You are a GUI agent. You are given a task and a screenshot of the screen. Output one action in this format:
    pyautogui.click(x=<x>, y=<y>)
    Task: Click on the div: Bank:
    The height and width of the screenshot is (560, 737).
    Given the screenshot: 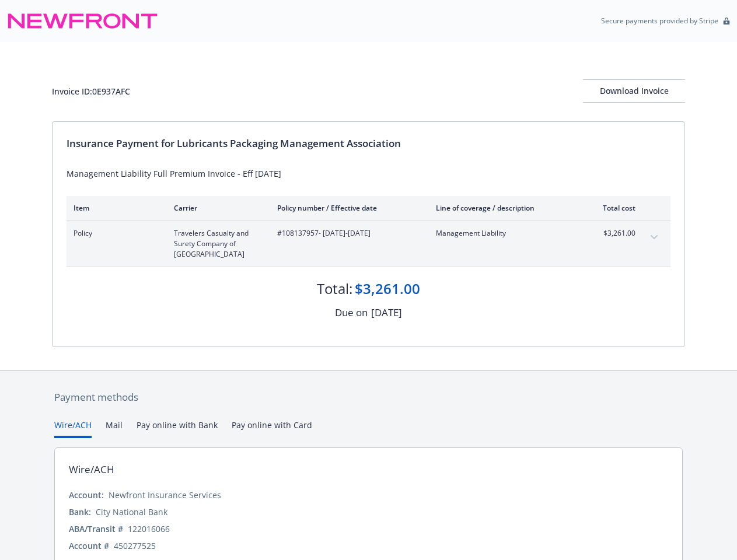 What is the action you would take?
    pyautogui.click(x=80, y=512)
    